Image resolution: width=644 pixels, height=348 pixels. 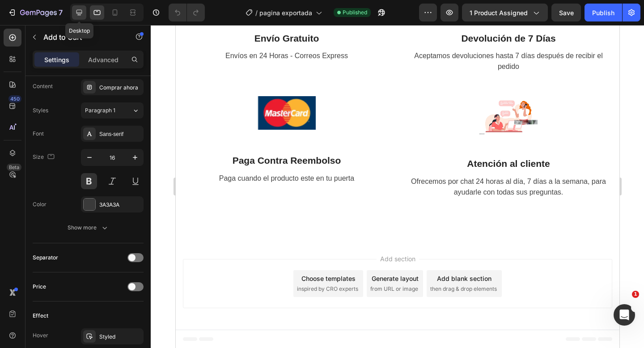 What do you see at coordinates (333, 36) in the screenshot?
I see `span: Aceptamos devoluciones hasta 7 días después de recibir el pedido` at bounding box center [333, 36].